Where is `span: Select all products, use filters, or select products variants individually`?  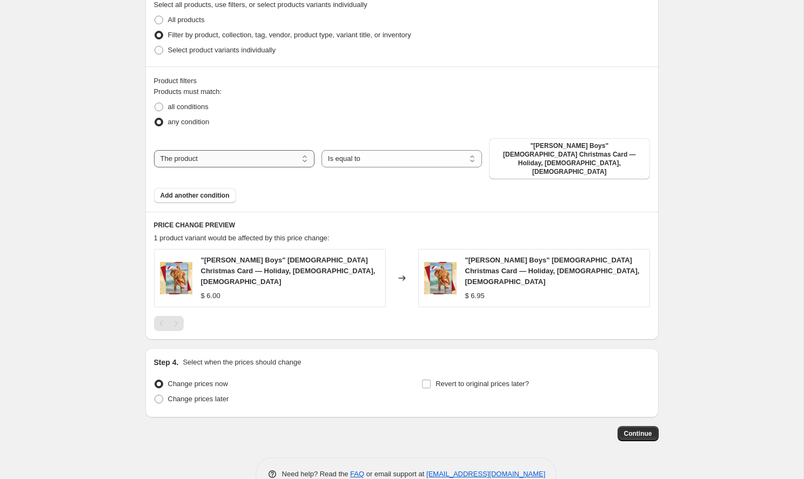 span: Select all products, use filters, or select products variants individually is located at coordinates (260, 4).